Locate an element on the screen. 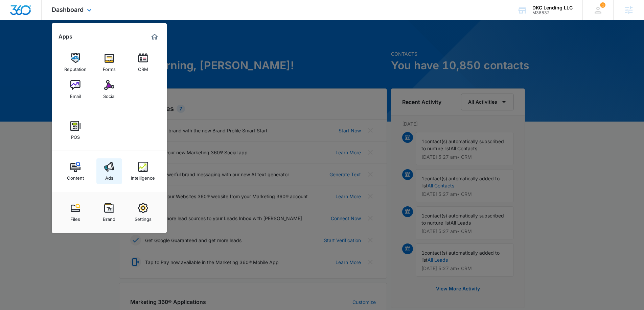 This screenshot has width=644, height=310. a: Intelligence is located at coordinates (143, 171).